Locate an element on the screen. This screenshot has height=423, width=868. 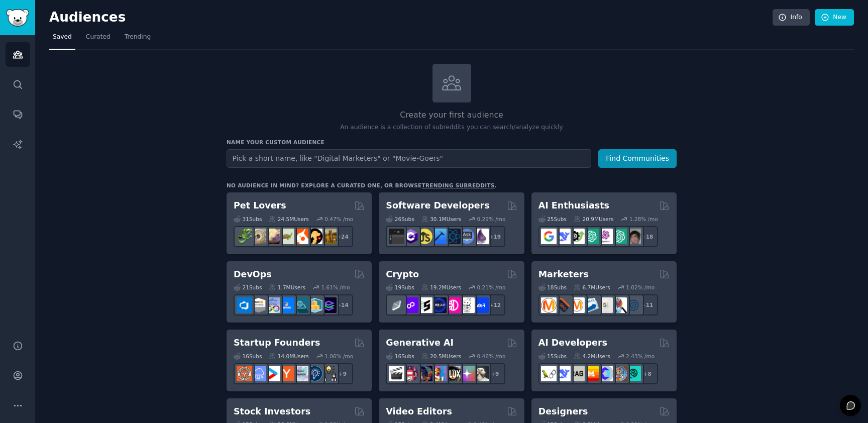
img: OpenSourceAI is located at coordinates (605, 373).